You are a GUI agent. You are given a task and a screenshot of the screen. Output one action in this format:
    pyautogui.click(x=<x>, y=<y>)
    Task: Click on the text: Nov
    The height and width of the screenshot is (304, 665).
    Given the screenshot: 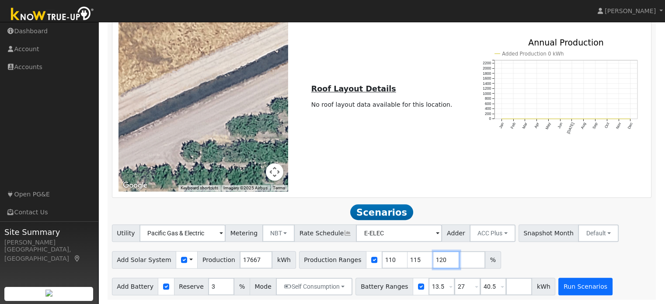 What is the action you would take?
    pyautogui.click(x=619, y=125)
    